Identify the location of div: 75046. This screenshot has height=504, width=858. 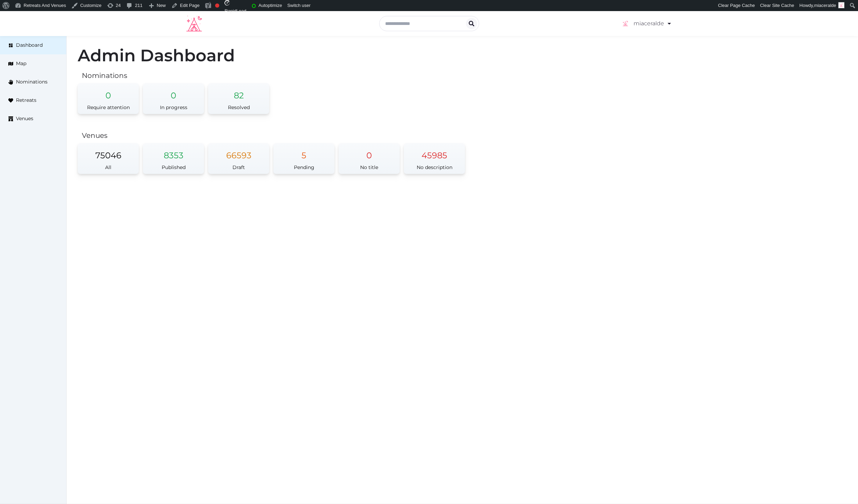
(108, 152).